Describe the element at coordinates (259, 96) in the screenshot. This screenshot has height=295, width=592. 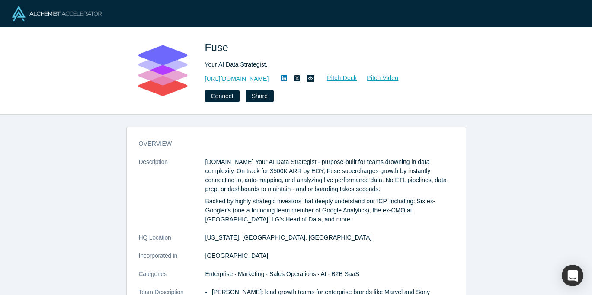
I see `button: Share` at that location.